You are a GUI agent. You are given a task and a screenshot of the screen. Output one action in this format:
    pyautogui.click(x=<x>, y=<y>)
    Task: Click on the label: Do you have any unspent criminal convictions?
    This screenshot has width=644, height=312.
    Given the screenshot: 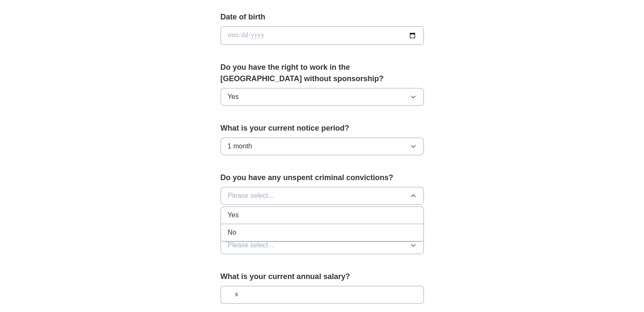 What is the action you would take?
    pyautogui.click(x=322, y=178)
    